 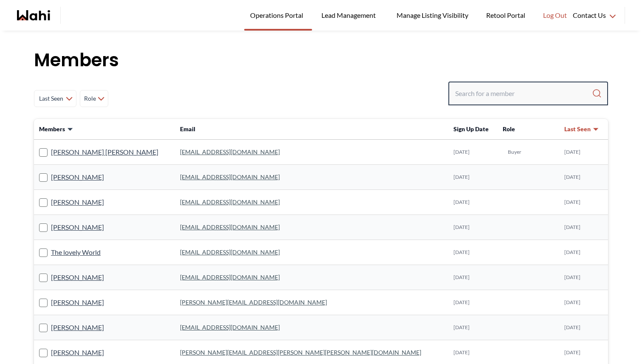 I want to click on input: Search input, so click(x=524, y=93).